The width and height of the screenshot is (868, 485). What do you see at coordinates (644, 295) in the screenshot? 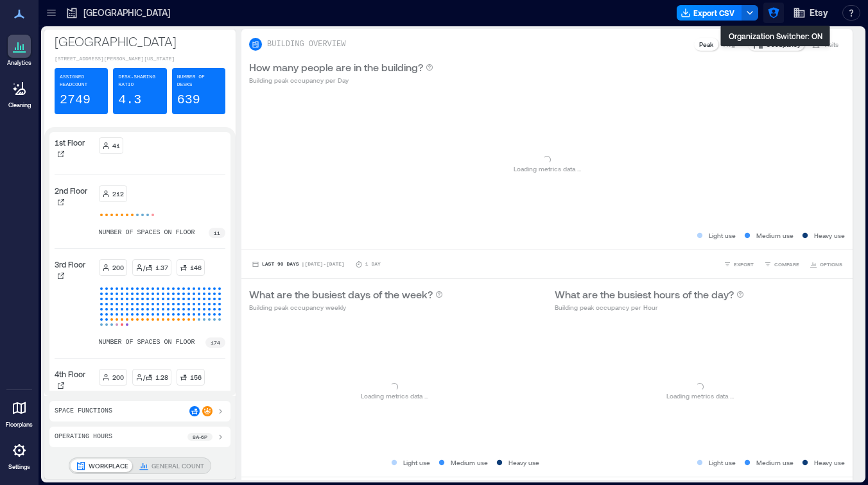
I see `p: What are the busiest hours of the day?` at bounding box center [644, 295].